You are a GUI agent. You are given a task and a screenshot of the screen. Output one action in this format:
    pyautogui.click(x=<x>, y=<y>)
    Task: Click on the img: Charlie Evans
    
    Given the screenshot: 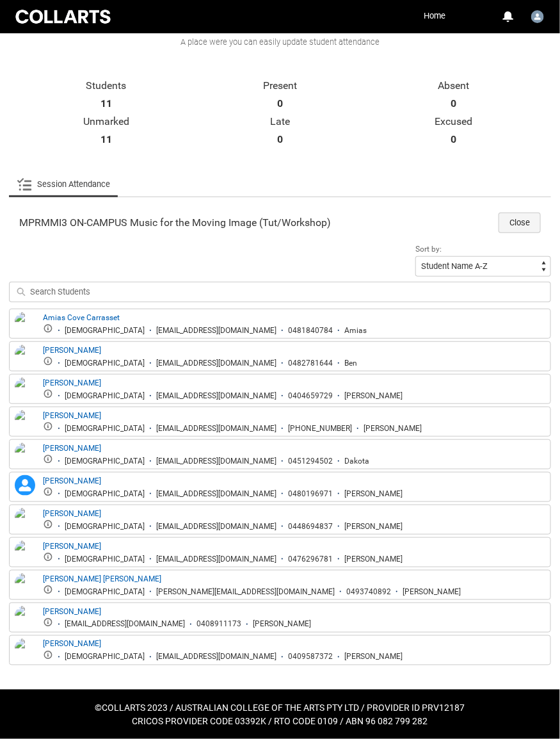 What is the action you would take?
    pyautogui.click(x=25, y=424)
    